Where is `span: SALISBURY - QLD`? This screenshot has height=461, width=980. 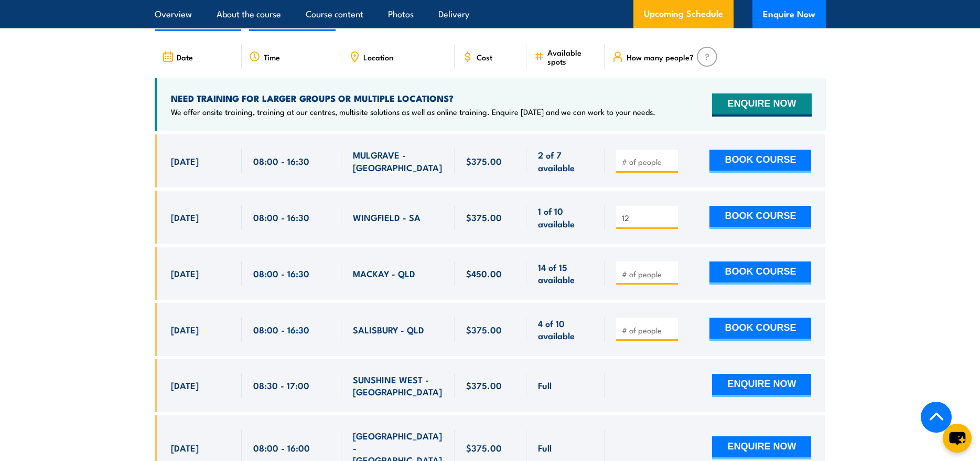 span: SALISBURY - QLD is located at coordinates (389, 329).